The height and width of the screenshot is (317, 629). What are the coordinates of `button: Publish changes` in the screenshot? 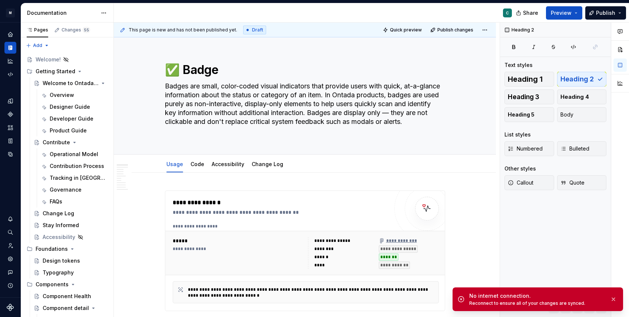 It's located at (452, 30).